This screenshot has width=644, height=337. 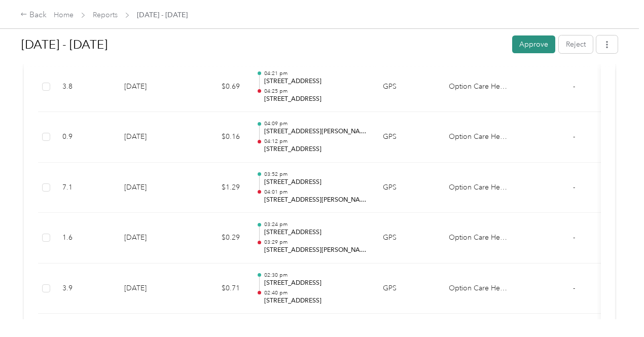 What do you see at coordinates (315, 293) in the screenshot?
I see `p: 02:40 pm` at bounding box center [315, 293].